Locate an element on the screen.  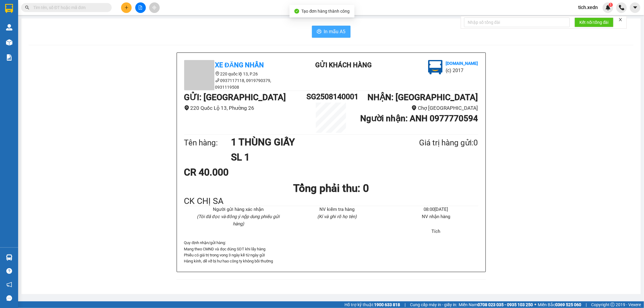
span: message is located at coordinates (9, 298).